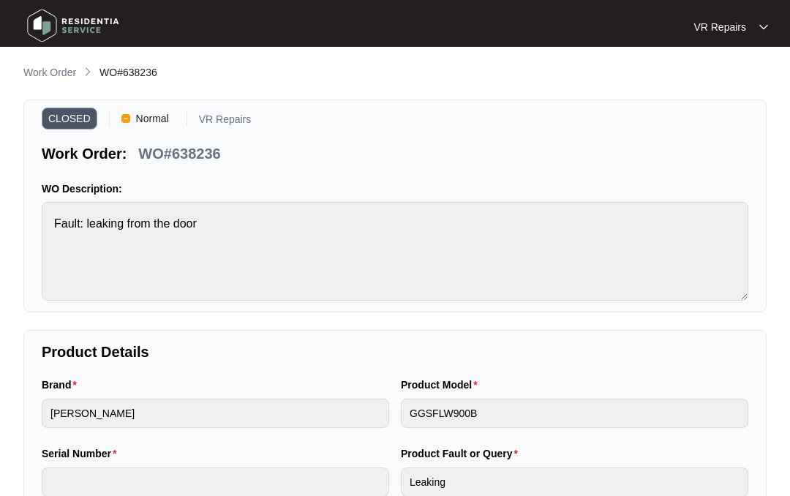  I want to click on img: residentia service logo, so click(73, 26).